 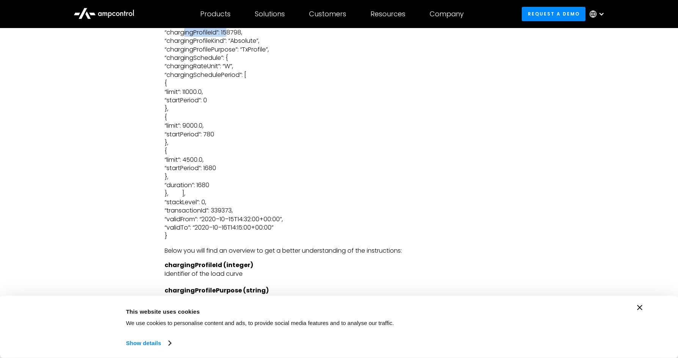 What do you see at coordinates (312, 312) in the screenshot?
I see `div: This website uses cookies` at bounding box center [312, 312].